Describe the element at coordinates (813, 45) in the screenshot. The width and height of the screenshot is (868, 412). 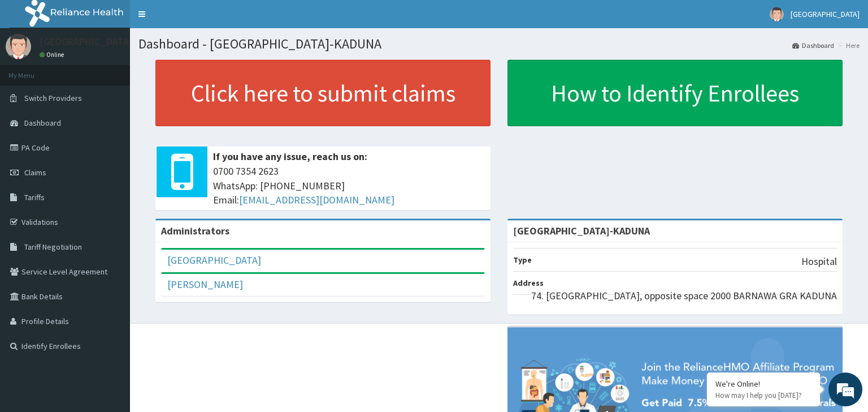
I see `a: Dashboard` at that location.